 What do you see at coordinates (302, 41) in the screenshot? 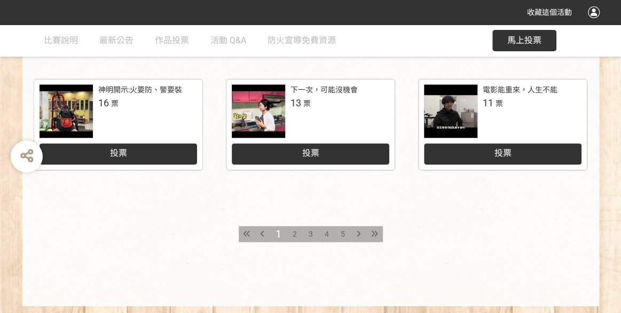
I see `a: 防火宣導免費資源` at bounding box center [302, 41].